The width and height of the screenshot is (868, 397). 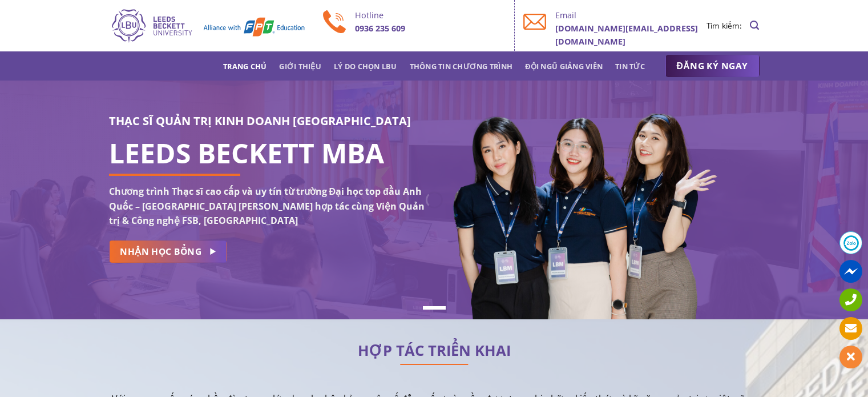 What do you see at coordinates (267, 153) in the screenshot?
I see `h1: LEEDS BECKETT MBA` at bounding box center [267, 153].